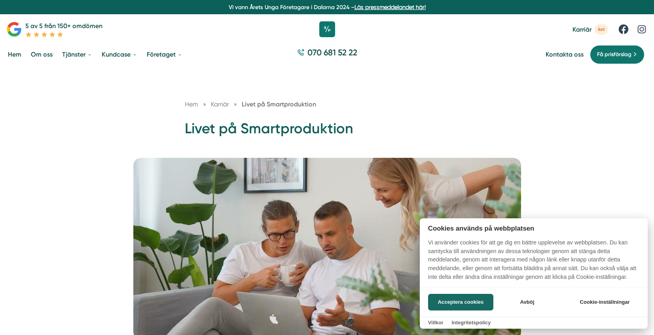  I want to click on p: Vi använder cookies för att ge dig en bättre upplevelse av webbplatsen. Du kan samtycka till anvä..., so click(533, 263).